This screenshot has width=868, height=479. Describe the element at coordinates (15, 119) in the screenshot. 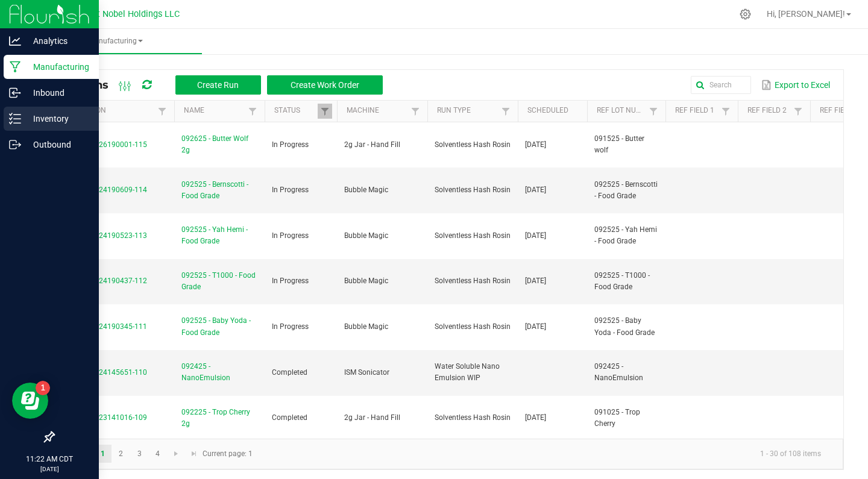

I see `inline-svg: Inventory` at that location.